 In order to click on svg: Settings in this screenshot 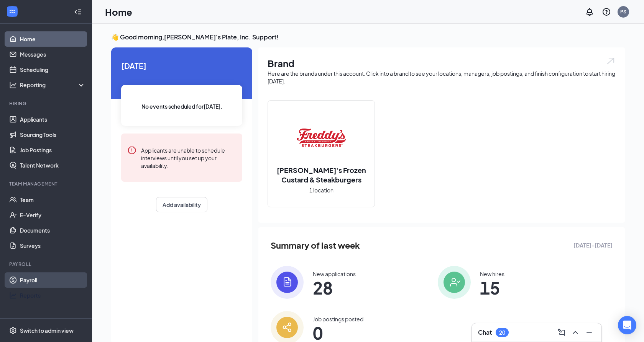, I will do `click(13, 331)`.